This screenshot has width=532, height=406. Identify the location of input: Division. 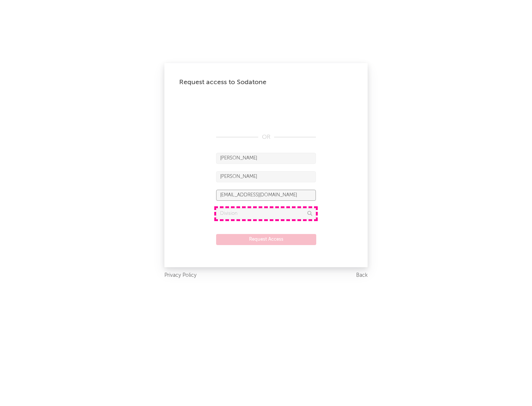
(266, 214).